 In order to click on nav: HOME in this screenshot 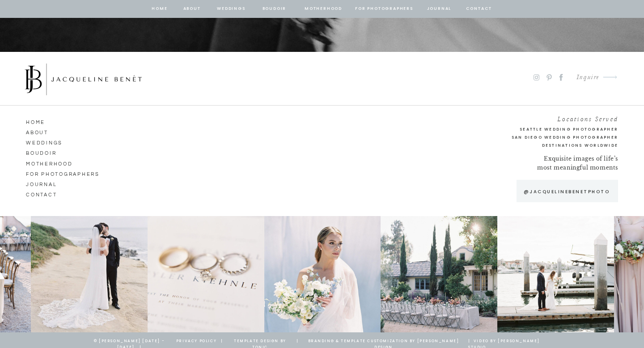, I will do `click(52, 121)`.